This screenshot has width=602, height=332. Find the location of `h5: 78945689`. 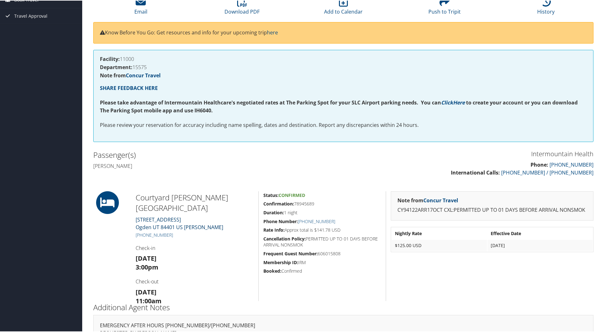

h5: 78945689 is located at coordinates (322, 203).